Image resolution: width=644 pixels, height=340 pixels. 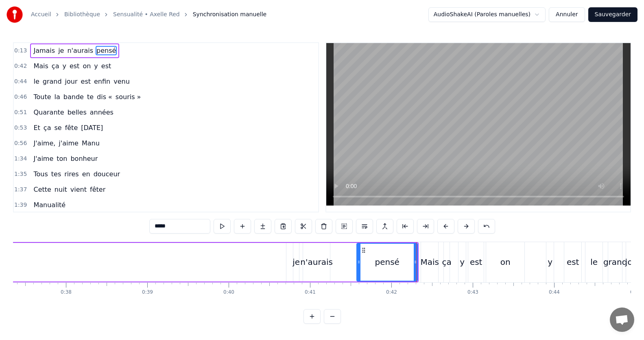 What do you see at coordinates (20, 97) in the screenshot?
I see `span: 0:46` at bounding box center [20, 97].